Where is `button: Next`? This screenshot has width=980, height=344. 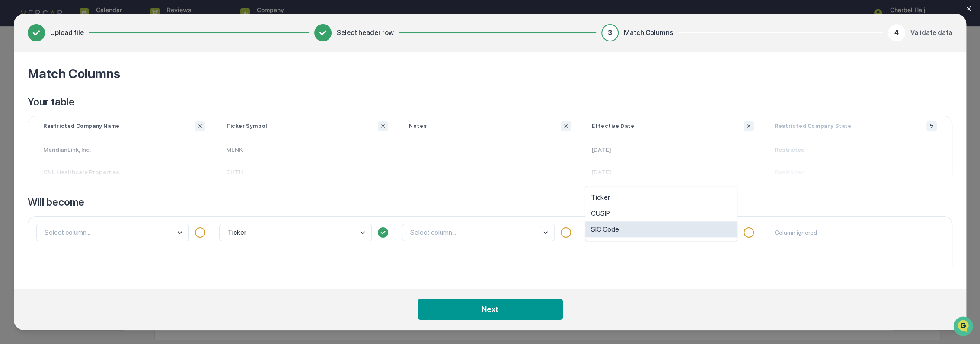
button: Next is located at coordinates (490, 309).